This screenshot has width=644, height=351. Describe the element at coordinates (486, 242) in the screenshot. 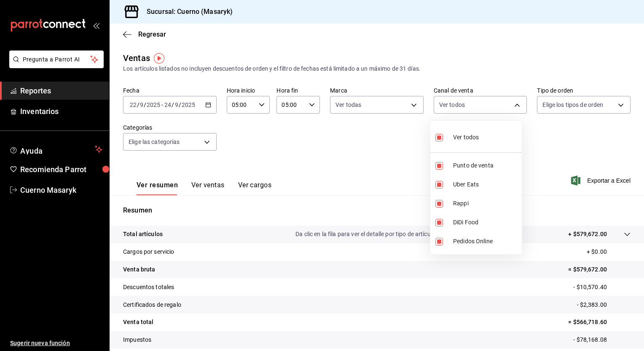

I see `span: Pedidos Online` at that location.